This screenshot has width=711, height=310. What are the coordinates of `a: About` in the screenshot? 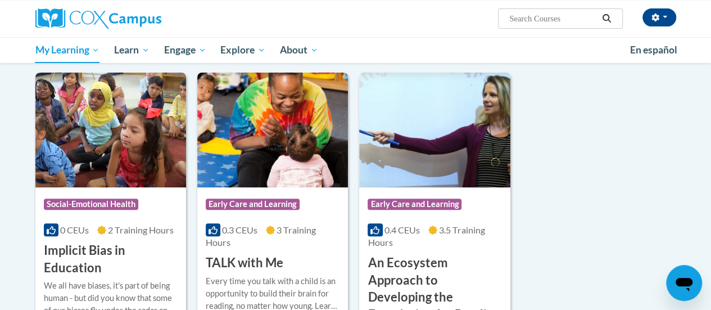 It's located at (299, 50).